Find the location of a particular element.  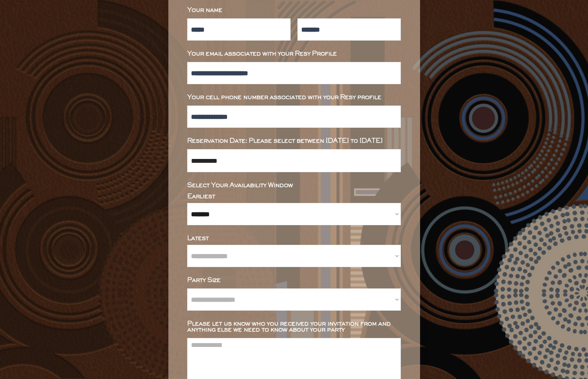

div: Party Size is located at coordinates (294, 280).